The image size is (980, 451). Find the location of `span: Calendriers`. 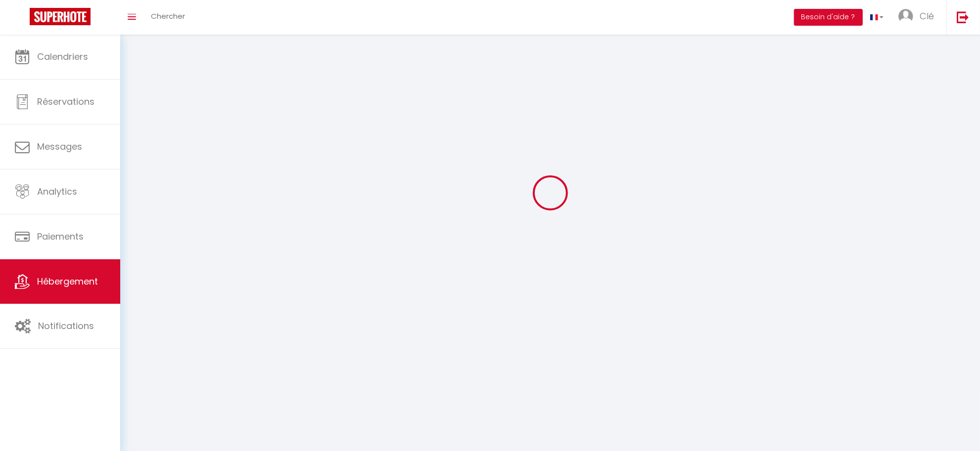

span: Calendriers is located at coordinates (62, 56).